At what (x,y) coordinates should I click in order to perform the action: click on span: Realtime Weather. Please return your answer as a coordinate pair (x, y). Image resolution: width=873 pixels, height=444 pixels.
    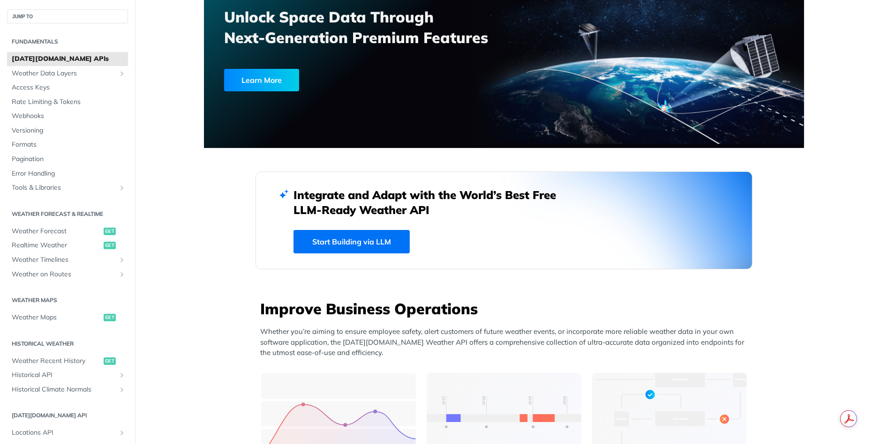
    Looking at the image, I should click on (56, 246).